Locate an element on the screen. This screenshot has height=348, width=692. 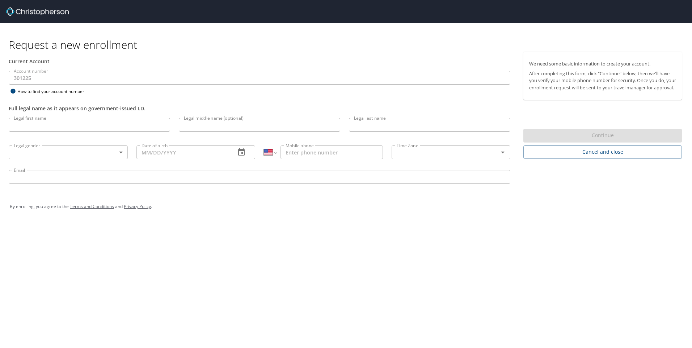
input: Enter phone number is located at coordinates (332, 152).